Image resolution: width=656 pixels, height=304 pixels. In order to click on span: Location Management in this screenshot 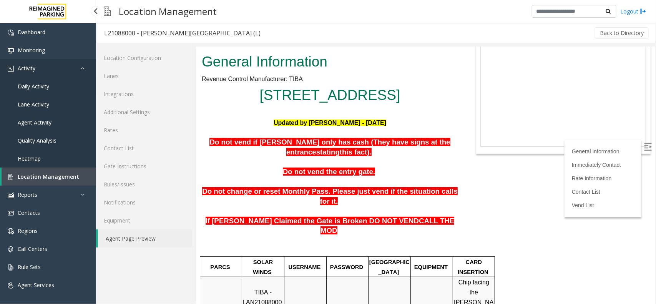, I will do `click(48, 176)`.